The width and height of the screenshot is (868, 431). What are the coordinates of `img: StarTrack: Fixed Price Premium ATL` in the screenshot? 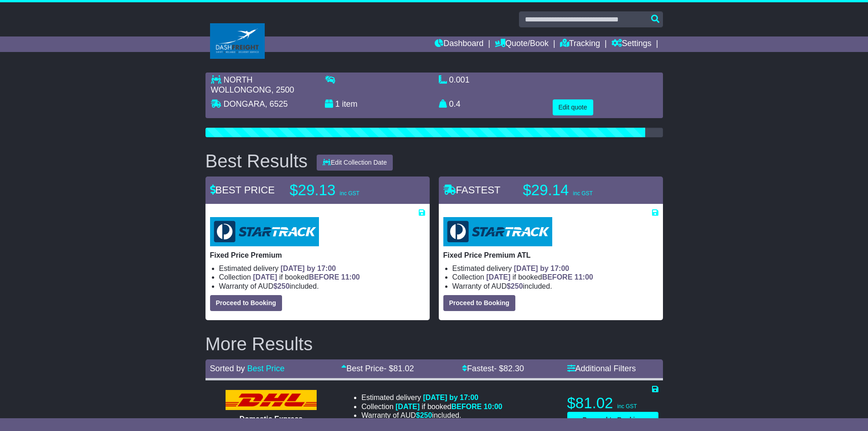 It's located at (498, 232).